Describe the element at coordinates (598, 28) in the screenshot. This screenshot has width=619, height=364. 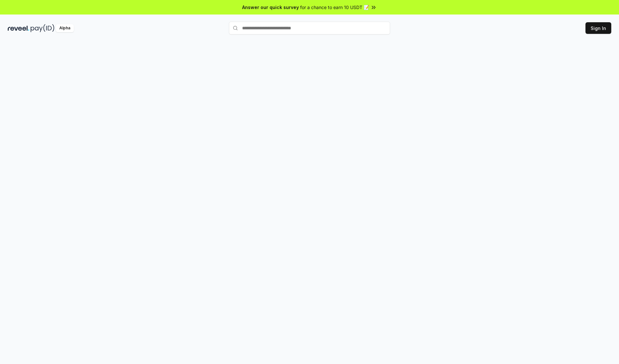
I see `button: Sign In` at that location.